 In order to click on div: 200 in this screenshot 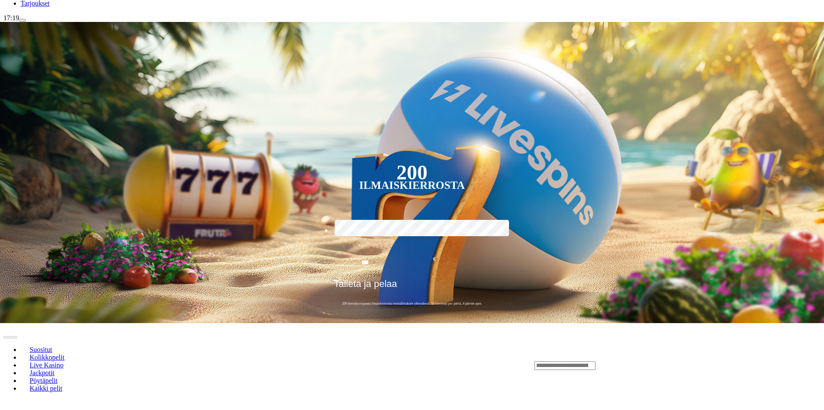, I will do `click(412, 172)`.